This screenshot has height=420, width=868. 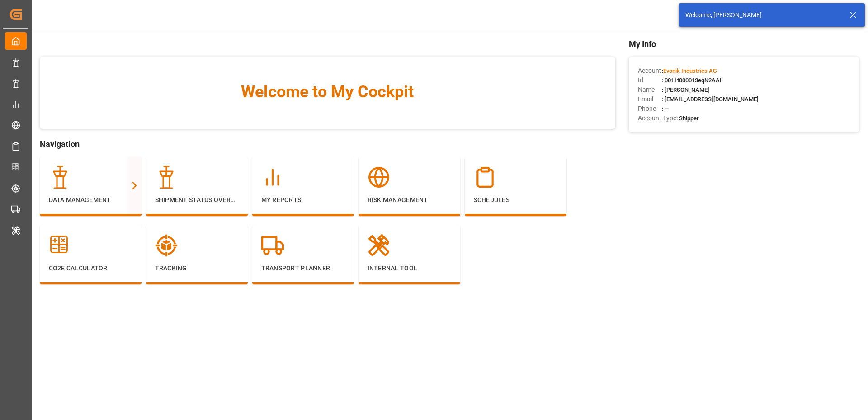 I want to click on span: Phone, so click(x=650, y=108).